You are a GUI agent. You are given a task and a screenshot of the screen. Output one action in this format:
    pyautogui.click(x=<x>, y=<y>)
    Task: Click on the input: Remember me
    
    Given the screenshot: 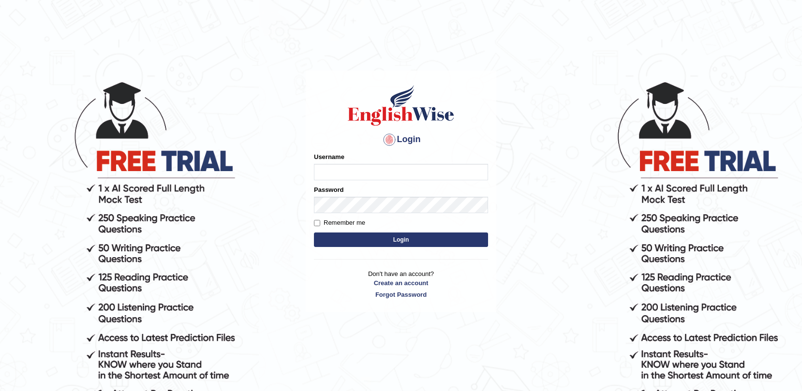 What is the action you would take?
    pyautogui.click(x=317, y=223)
    